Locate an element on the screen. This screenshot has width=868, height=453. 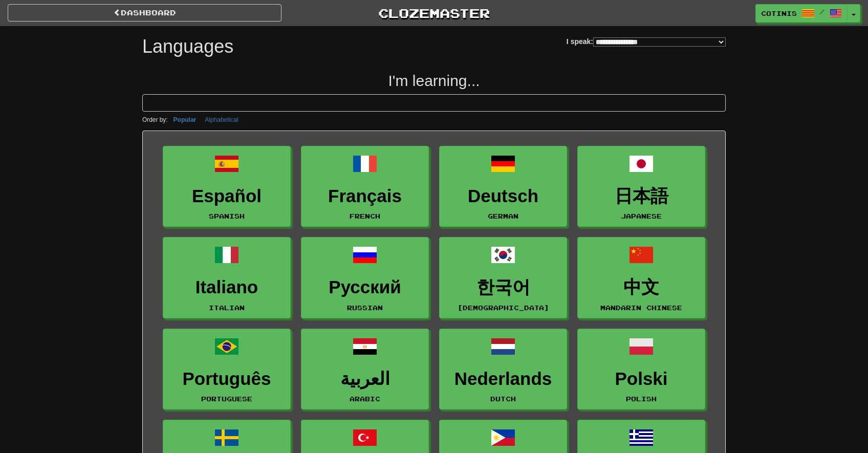
small: Order by: is located at coordinates (155, 120).